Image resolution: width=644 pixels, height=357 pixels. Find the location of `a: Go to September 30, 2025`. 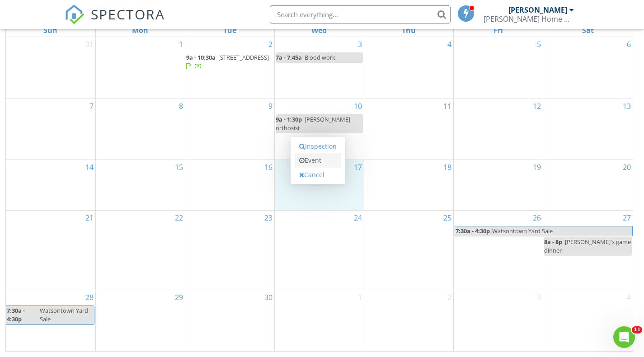

a: Go to September 30, 2025 is located at coordinates (269, 297).